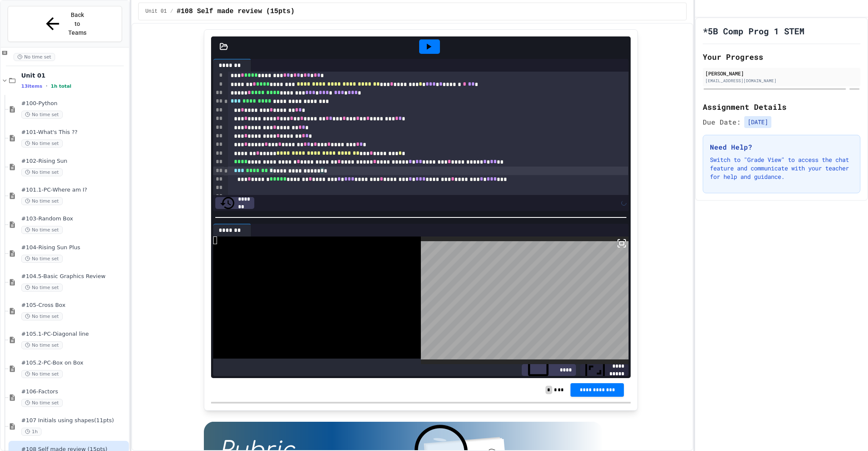  What do you see at coordinates (74, 276) in the screenshot?
I see `span: #104.5-Basic Graphics Review` at bounding box center [74, 276].